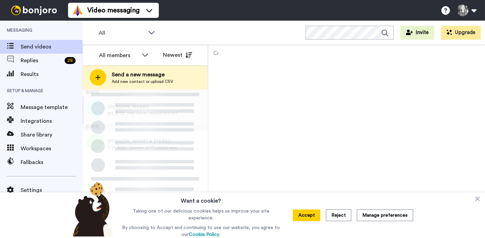  What do you see at coordinates (96, 108) in the screenshot?
I see `img: em.png` at bounding box center [96, 108].